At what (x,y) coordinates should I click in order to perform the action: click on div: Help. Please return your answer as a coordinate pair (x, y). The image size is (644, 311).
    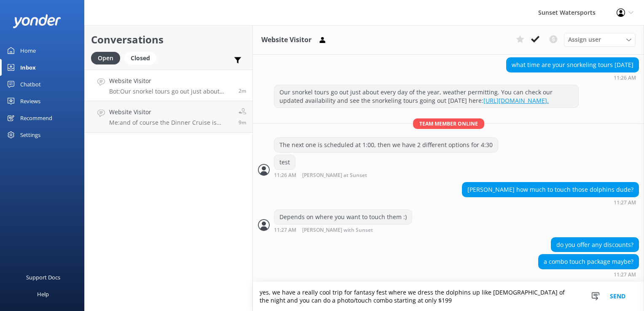
    Looking at the image, I should click on (43, 294).